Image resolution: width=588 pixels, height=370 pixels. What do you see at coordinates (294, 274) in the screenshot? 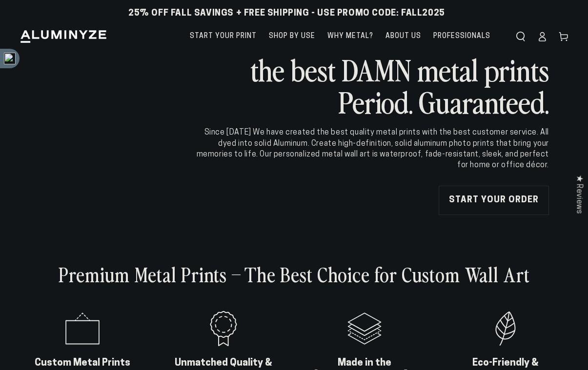
I see `h2: Premium Metal Prints – The Best Choice for Custom Wall Art` at bounding box center [294, 274].